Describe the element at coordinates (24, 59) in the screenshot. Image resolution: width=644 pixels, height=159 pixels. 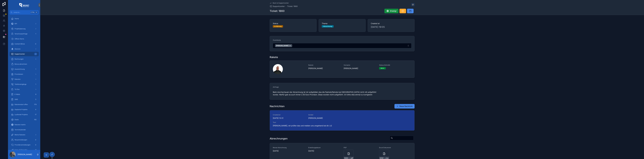
I see `a: Rechnungen` at that location.